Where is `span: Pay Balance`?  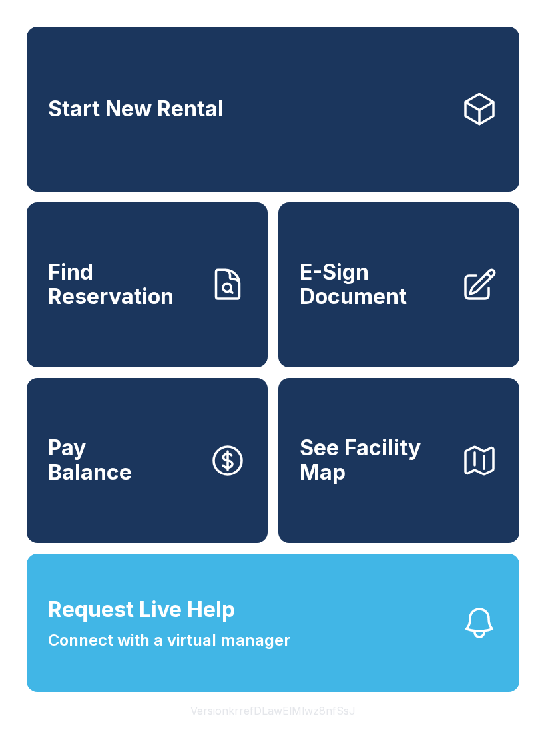 span: Pay Balance is located at coordinates (90, 460).